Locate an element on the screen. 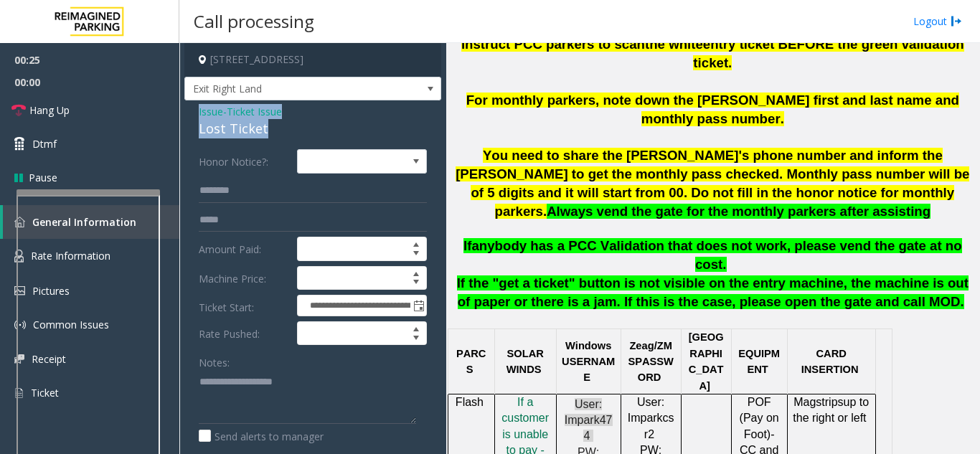 The height and width of the screenshot is (454, 980). span: I is located at coordinates (518, 402).